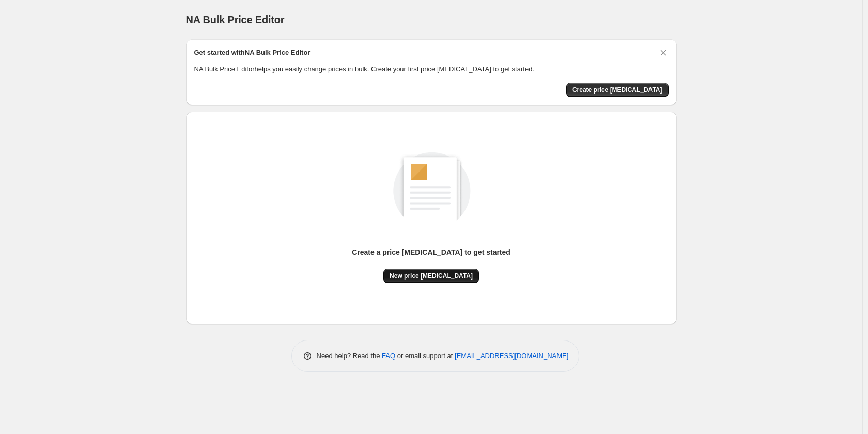 This screenshot has height=434, width=868. Describe the element at coordinates (617, 90) in the screenshot. I see `button: Create price change job` at that location.